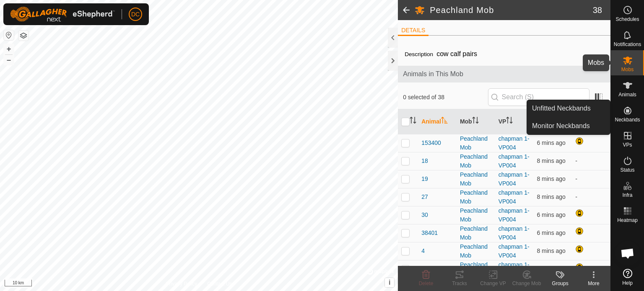 Image resolution: width=644 pixels, height=291 pixels. Describe the element at coordinates (504, 74) in the screenshot. I see `span: Animals in This Mob` at that location.